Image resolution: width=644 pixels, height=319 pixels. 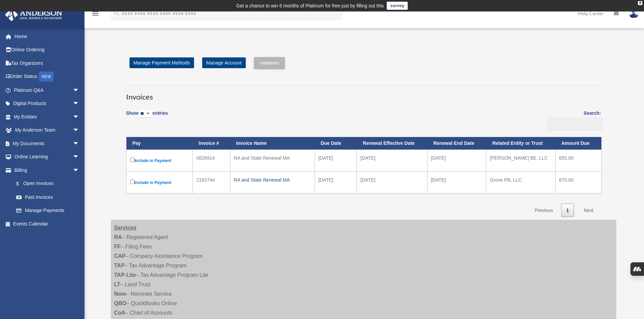 What do you see at coordinates (640, 3) in the screenshot?
I see `div: close` at bounding box center [640, 3].